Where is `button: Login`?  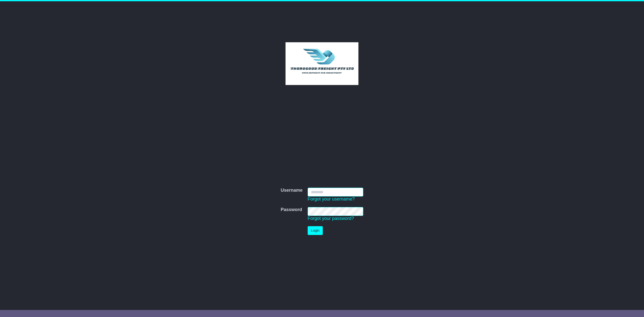 button: Login is located at coordinates (315, 230).